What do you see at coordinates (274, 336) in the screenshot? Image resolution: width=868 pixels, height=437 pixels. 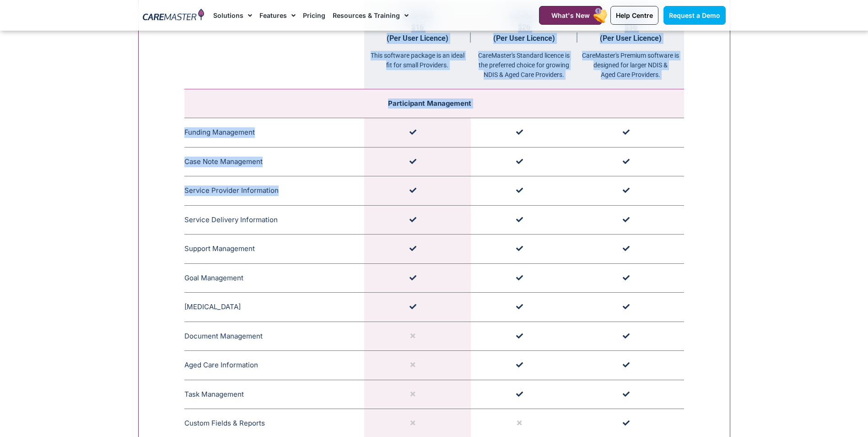 I see `td: Document Management` at bounding box center [274, 336].